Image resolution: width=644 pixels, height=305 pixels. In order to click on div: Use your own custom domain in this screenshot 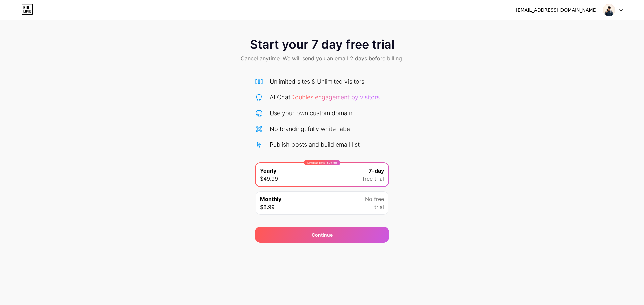, I will do `click(311, 113)`.